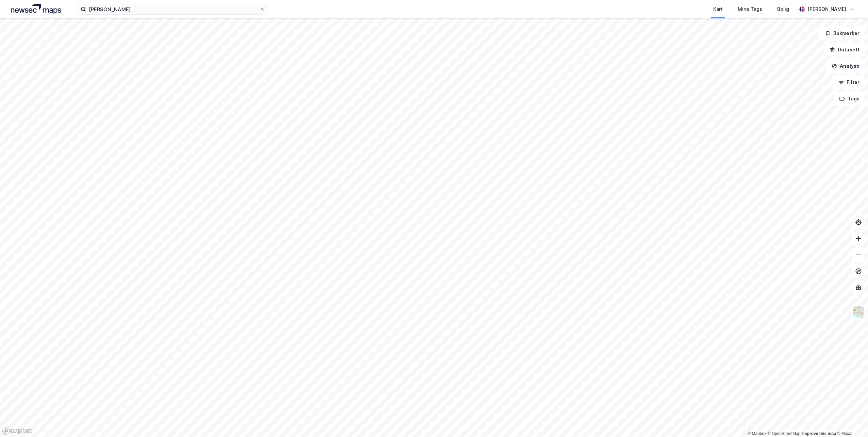  What do you see at coordinates (783, 9) in the screenshot?
I see `div: Bolig` at bounding box center [783, 9].